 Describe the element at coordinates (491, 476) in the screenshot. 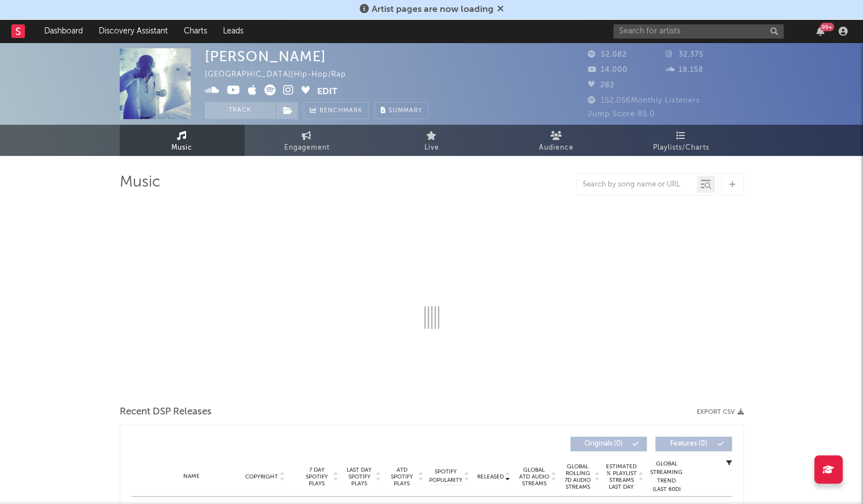

I see `span: Released` at that location.